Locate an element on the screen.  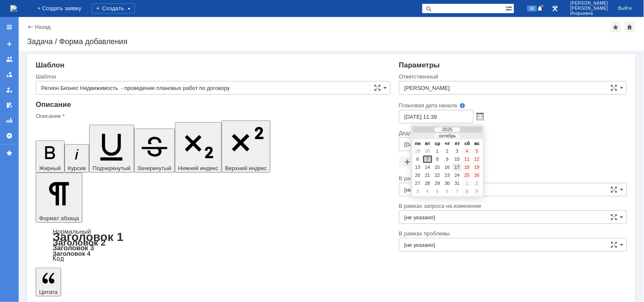
span: Расширенный поиск is located at coordinates (510, 8).